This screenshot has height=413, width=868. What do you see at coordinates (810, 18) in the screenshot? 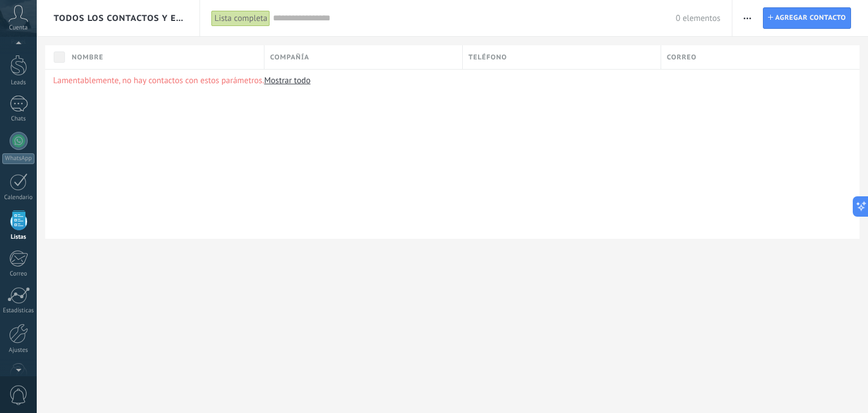
I see `span: Agregar contacto` at bounding box center [810, 18].